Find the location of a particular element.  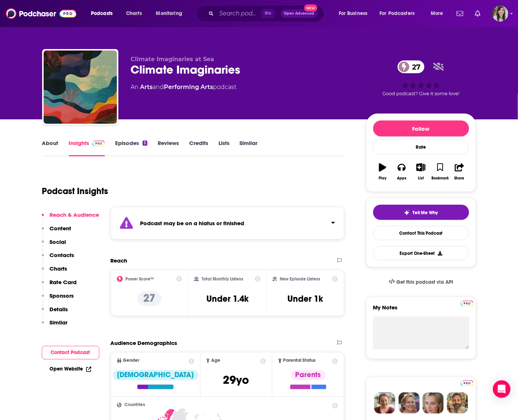

button: Rate Card is located at coordinates (59, 285).